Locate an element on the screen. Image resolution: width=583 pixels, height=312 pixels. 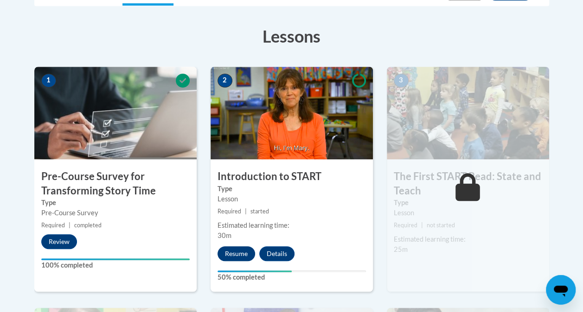
span: 3 is located at coordinates (401, 81).